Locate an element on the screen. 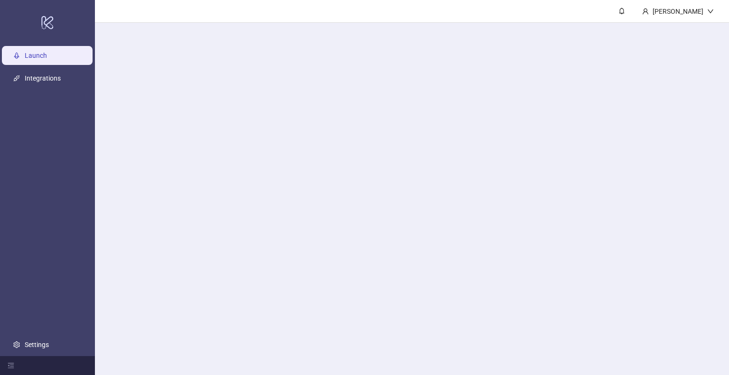 The image size is (729, 375). span: user is located at coordinates (645, 11).